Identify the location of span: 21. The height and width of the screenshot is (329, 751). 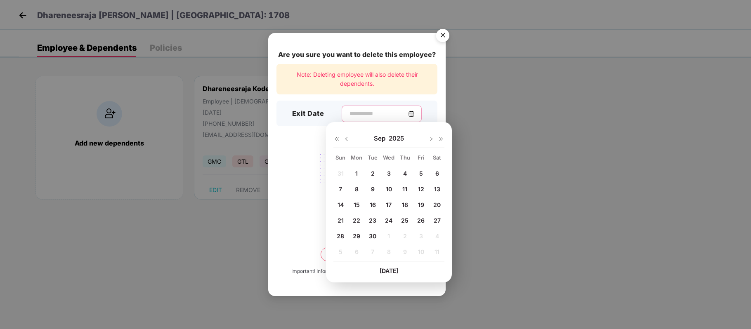
(340, 220).